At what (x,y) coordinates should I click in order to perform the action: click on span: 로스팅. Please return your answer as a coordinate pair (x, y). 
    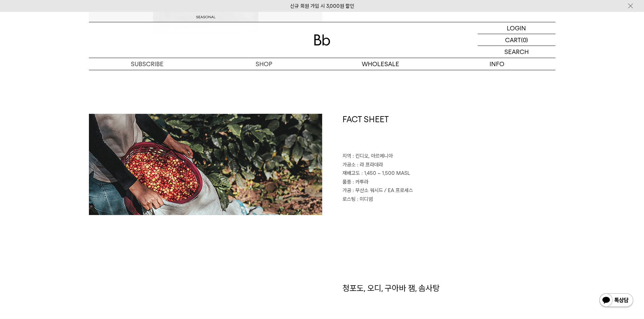
    Looking at the image, I should click on (348, 199).